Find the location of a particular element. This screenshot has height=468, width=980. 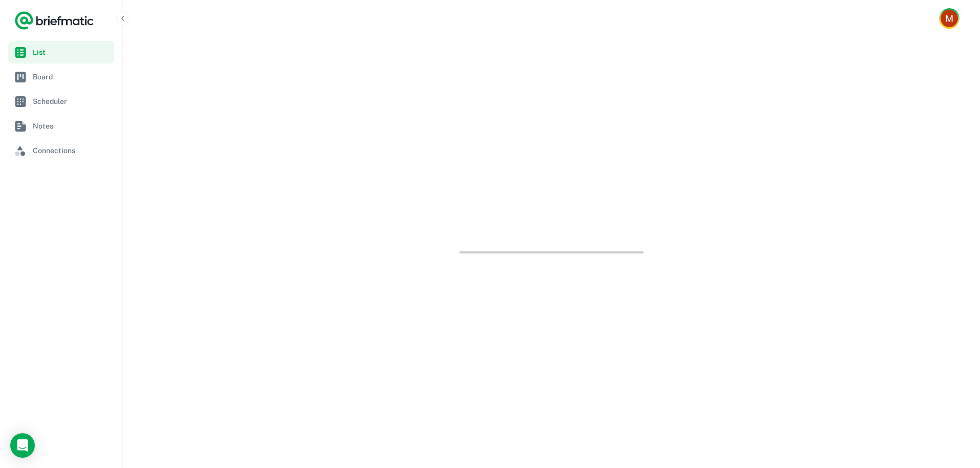

span: Board is located at coordinates (71, 77).